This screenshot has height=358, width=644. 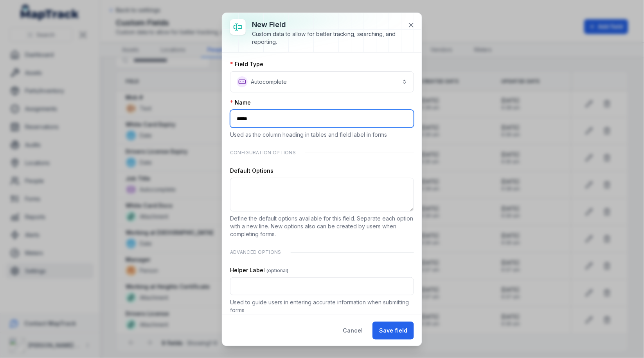 What do you see at coordinates (240, 103) in the screenshot?
I see `label: Name` at bounding box center [240, 103].